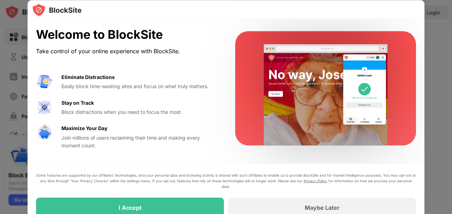  What do you see at coordinates (78, 103) in the screenshot?
I see `div: Stay on Track` at bounding box center [78, 103].